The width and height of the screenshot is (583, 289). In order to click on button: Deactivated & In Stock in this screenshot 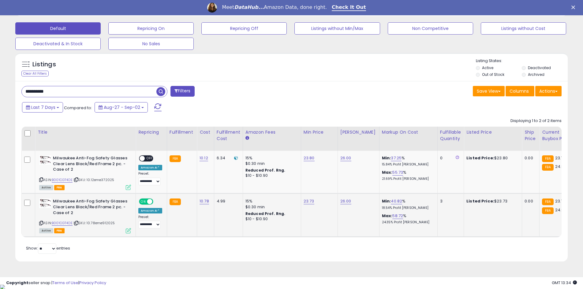, I will do `click(58, 44)`.